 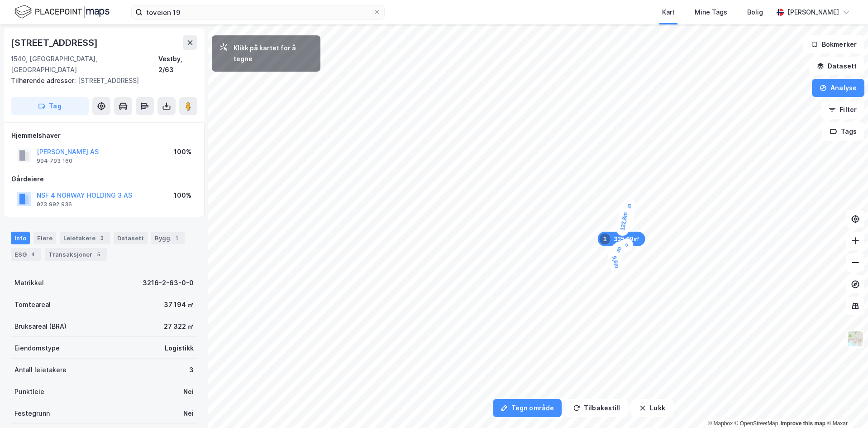 I want to click on div: 923 992 936, so click(x=54, y=205).